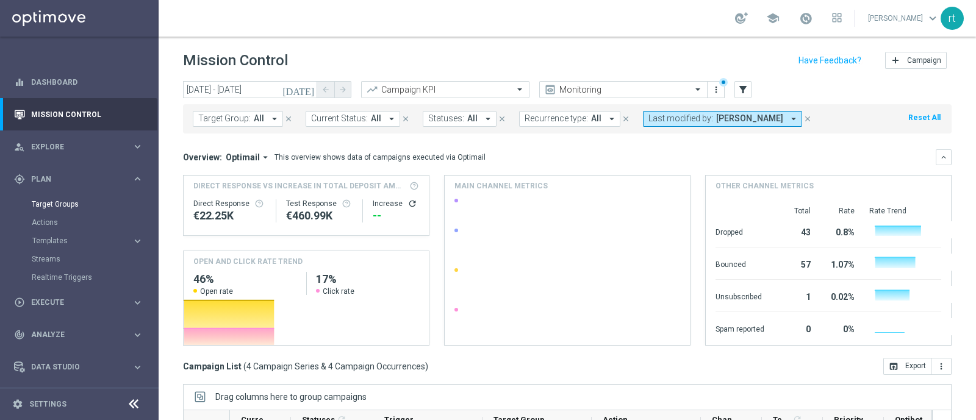  Describe the element at coordinates (795, 231) in the screenshot. I see `div: 43` at that location.